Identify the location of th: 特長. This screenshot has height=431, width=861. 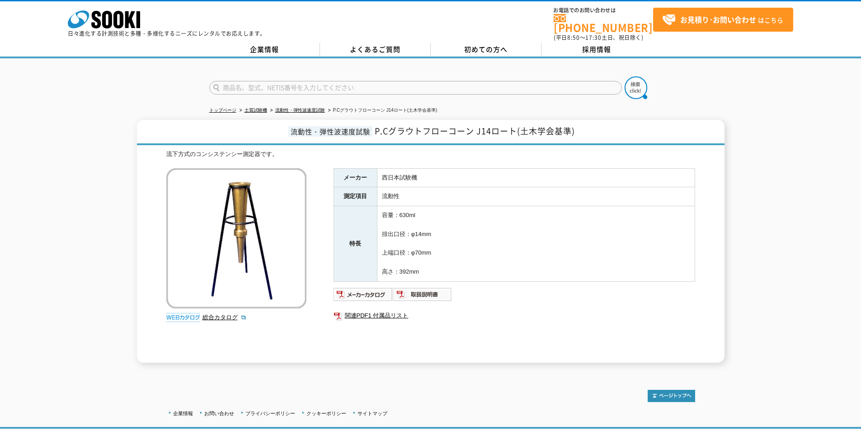
(355, 244).